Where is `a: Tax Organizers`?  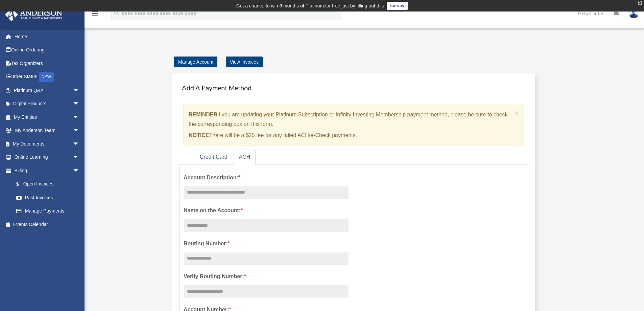
a: Tax Organizers is located at coordinates (47, 63).